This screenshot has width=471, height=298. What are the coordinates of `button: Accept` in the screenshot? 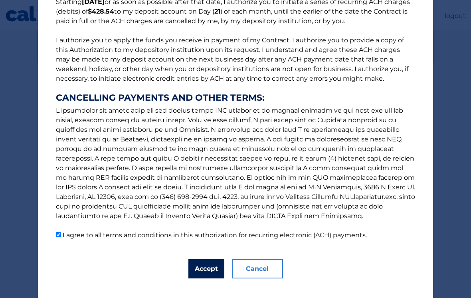 It's located at (206, 268).